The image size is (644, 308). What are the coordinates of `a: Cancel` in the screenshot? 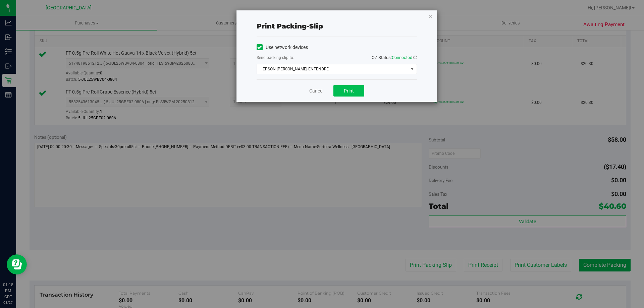 It's located at (316, 91).